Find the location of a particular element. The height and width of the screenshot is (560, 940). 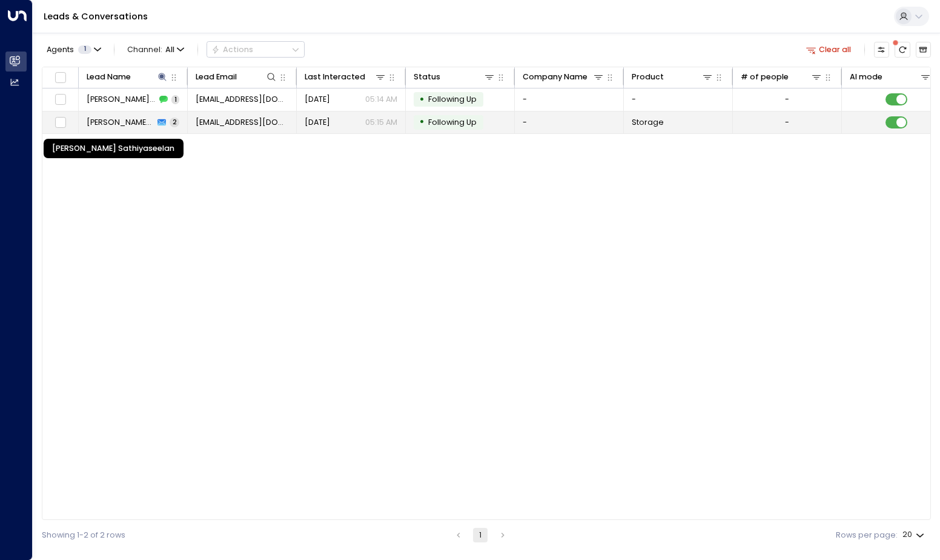

span: Toggle select all is located at coordinates (60, 77).